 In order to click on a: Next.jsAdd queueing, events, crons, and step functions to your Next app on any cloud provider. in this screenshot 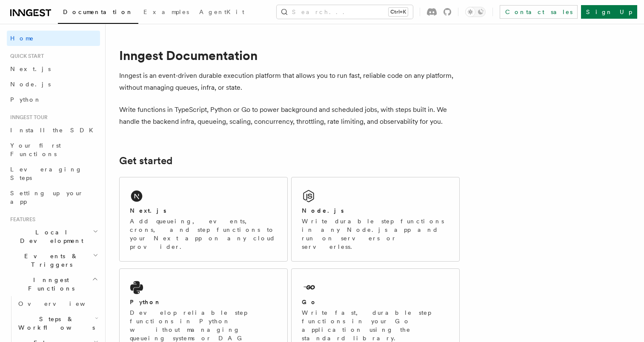, I will do `click(203, 219)`.